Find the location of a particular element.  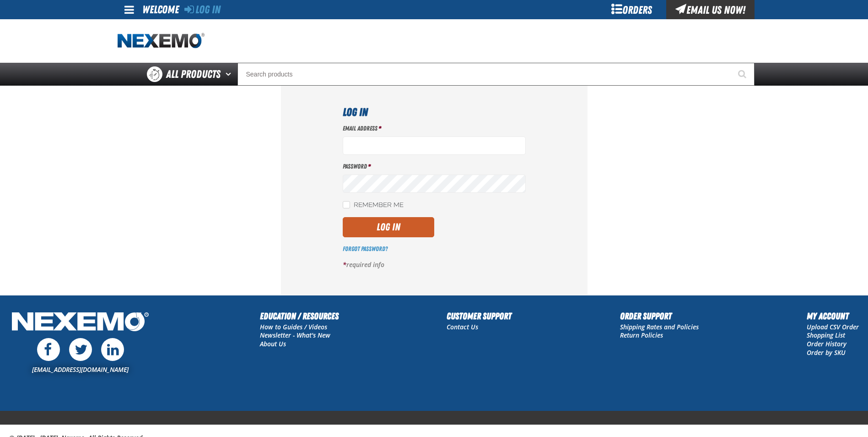

button: Start Searching is located at coordinates (743, 74).